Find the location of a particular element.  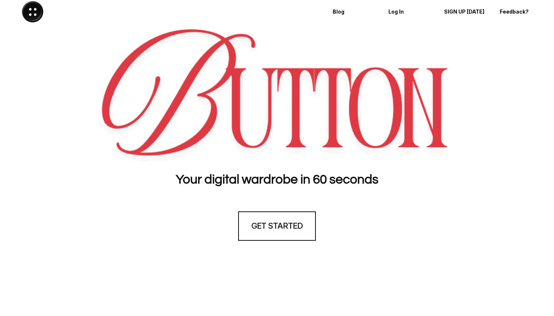

p: Log In is located at coordinates (409, 12).